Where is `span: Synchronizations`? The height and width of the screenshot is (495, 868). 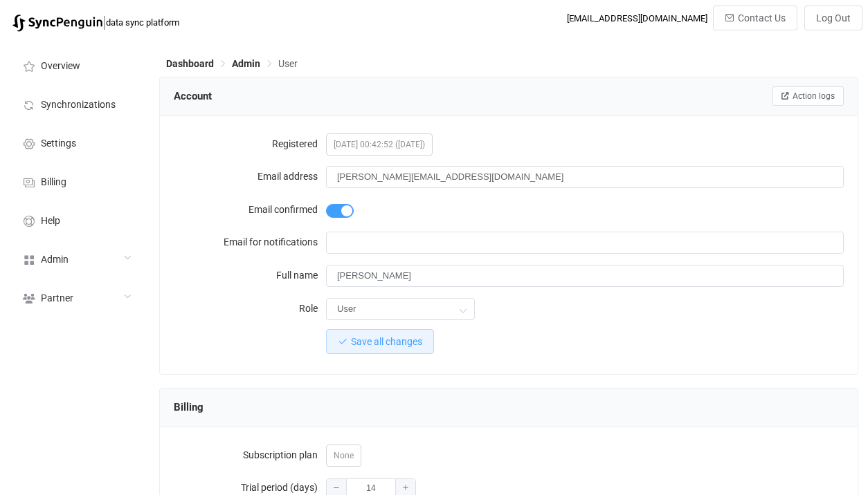
span: Synchronizations is located at coordinates (78, 105).